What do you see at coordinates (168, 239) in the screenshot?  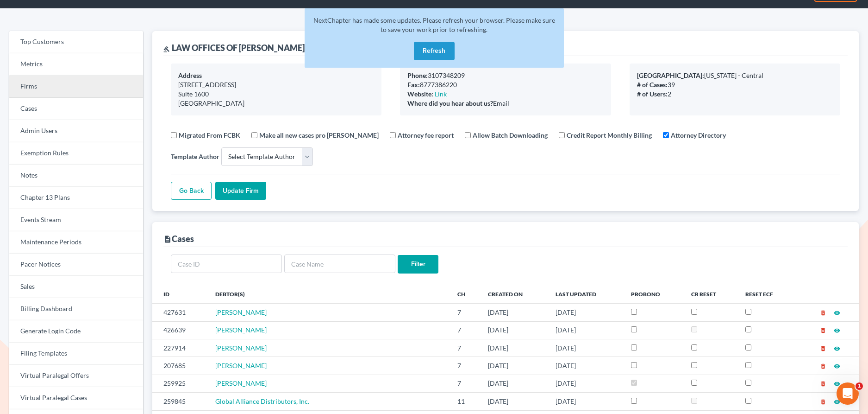 I see `i: description` at bounding box center [168, 239].